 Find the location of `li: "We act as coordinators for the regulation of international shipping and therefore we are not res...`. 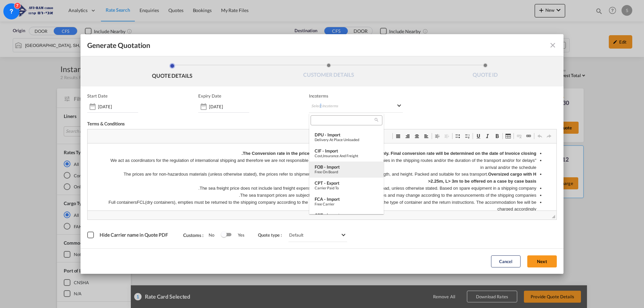

li: "We act as coordinators for the regulation of international shipping and therefore we are not res... is located at coordinates (234, 21).